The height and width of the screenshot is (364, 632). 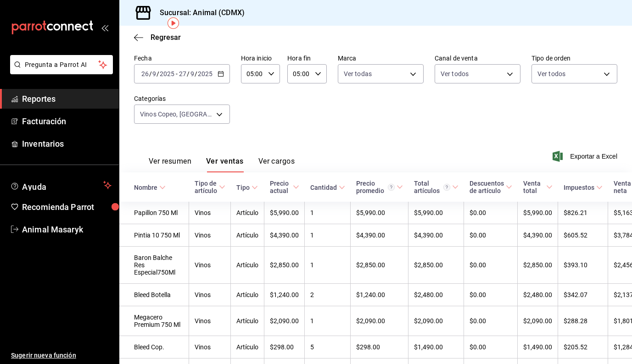 What do you see at coordinates (67, 207) in the screenshot?
I see `span: Recomienda Parrot` at bounding box center [67, 207].